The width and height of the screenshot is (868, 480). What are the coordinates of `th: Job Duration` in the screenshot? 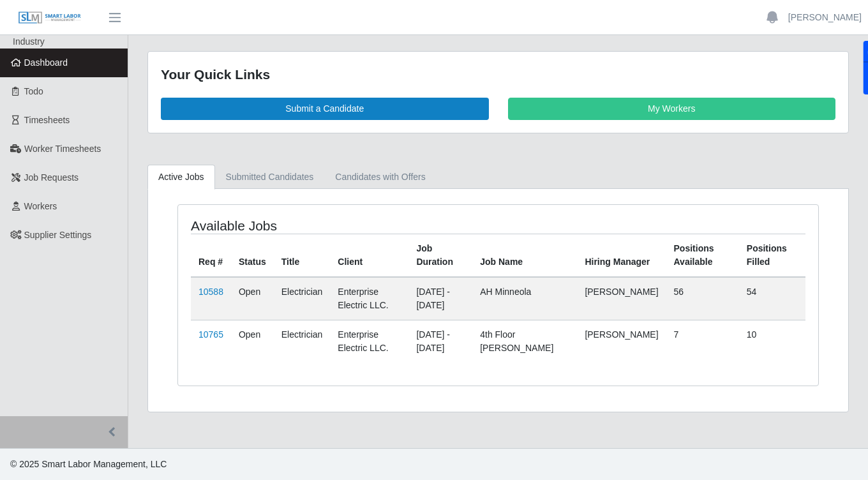 It's located at (440, 256).